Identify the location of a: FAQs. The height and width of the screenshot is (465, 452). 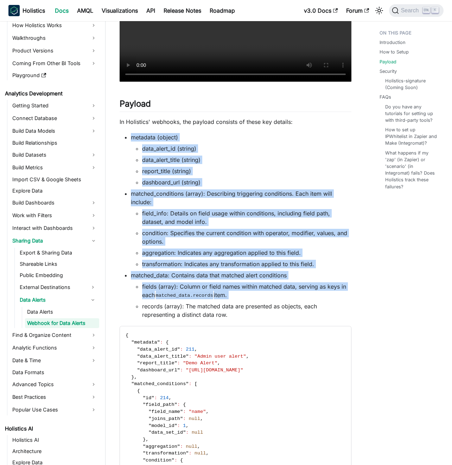
(386, 97).